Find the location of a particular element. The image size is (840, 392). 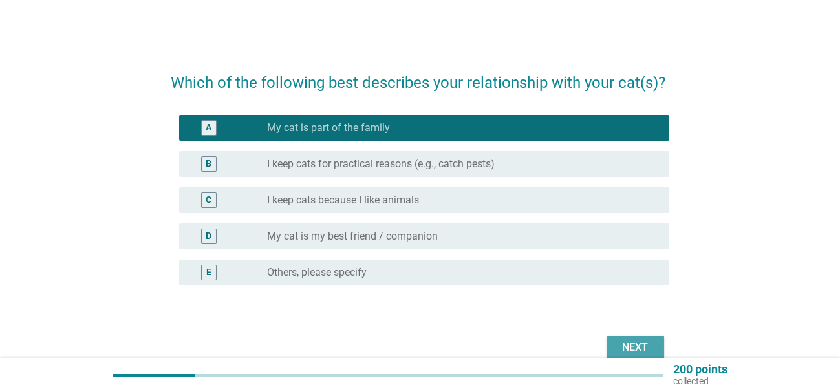

label: My cat is my best friend / companion is located at coordinates (353, 237).